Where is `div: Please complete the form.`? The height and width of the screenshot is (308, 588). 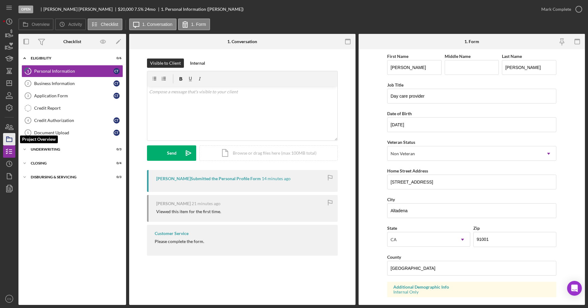
div: Please complete the form. is located at coordinates (179, 241).